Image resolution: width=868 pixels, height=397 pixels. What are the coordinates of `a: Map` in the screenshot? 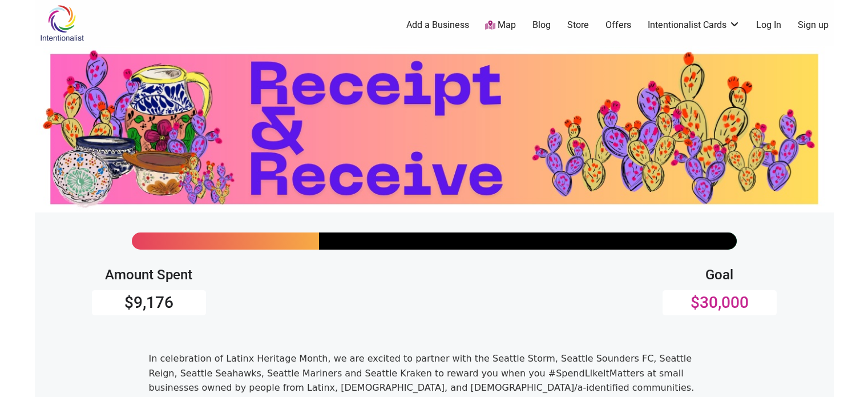 It's located at (501, 25).